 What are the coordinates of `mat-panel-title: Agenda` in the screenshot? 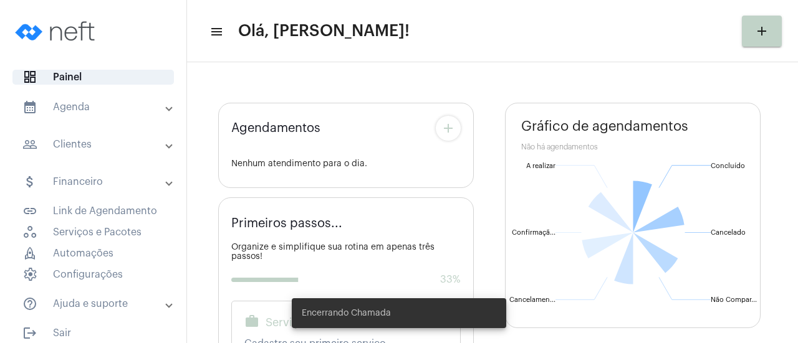 It's located at (94, 107).